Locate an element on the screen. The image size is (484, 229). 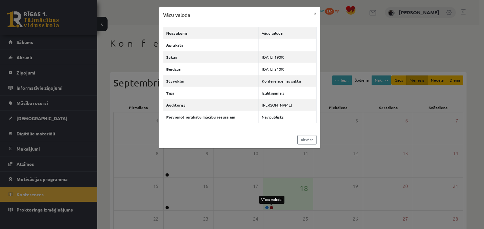
td: Izglītojamais is located at coordinates (287, 93).